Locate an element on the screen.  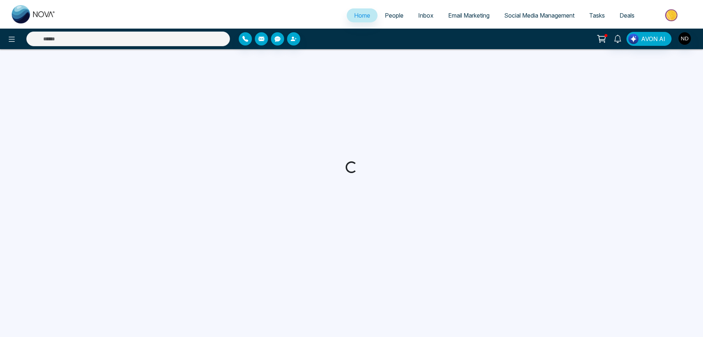
span: Deals is located at coordinates (627, 15).